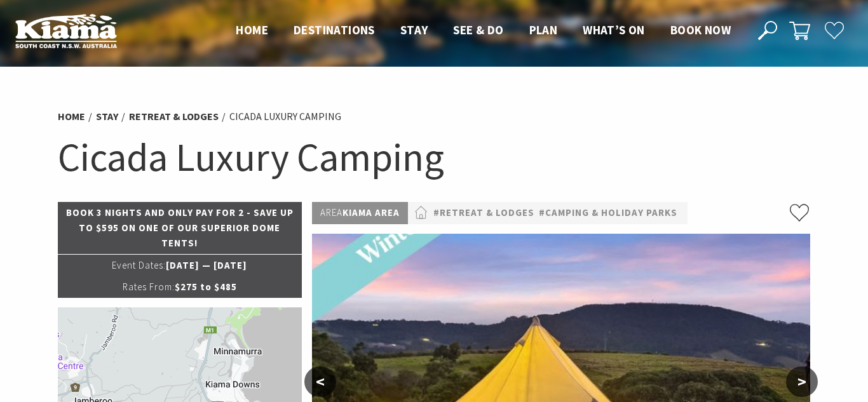 The image size is (868, 402). Describe the element at coordinates (107, 116) in the screenshot. I see `a: Stay` at that location.